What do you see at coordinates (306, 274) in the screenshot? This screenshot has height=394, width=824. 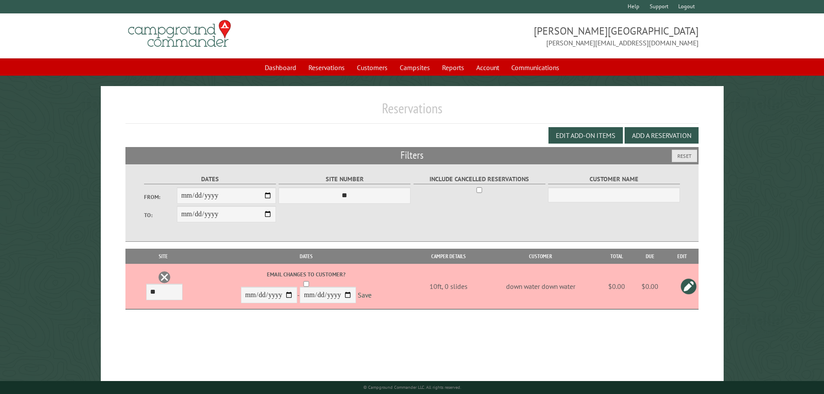 I see `label: Email changes to customer?` at bounding box center [306, 274].